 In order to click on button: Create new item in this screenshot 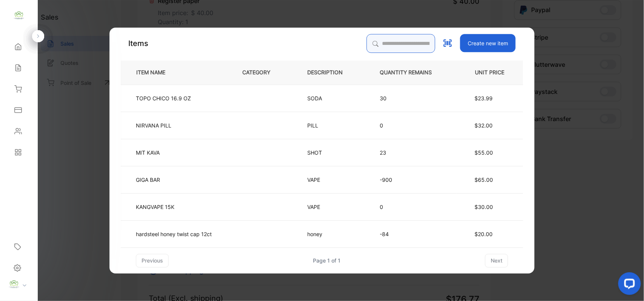, I will do `click(488, 43)`.